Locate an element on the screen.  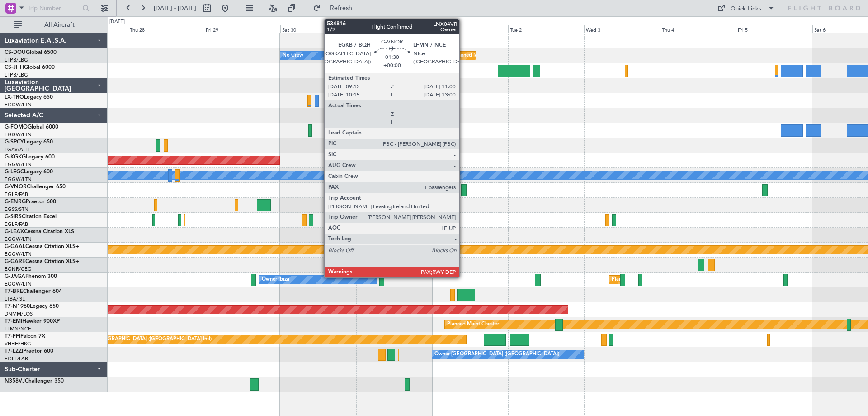
span: G-GAAL is located at coordinates (15, 247).